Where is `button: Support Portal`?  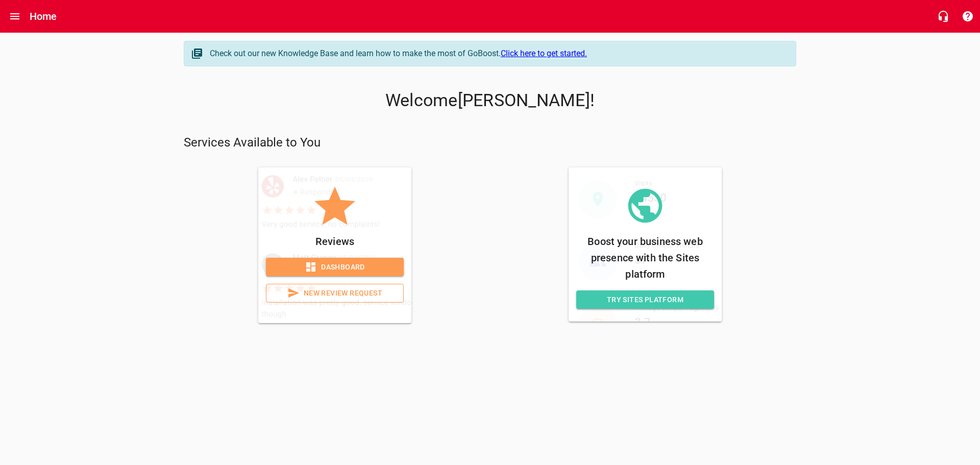
button: Support Portal is located at coordinates (968, 17).